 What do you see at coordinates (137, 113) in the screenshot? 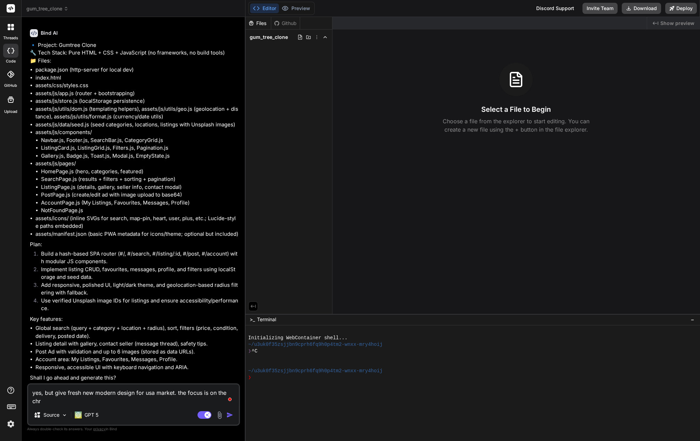
I see `li: assets/js/utils/dom.js (templating helpers), assets/js/utils/geo.js (geolocation + distance), ass...` at bounding box center [137, 113].